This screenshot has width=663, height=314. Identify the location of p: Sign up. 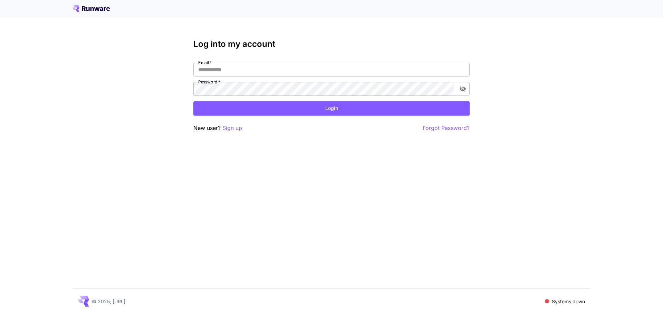
(232, 128).